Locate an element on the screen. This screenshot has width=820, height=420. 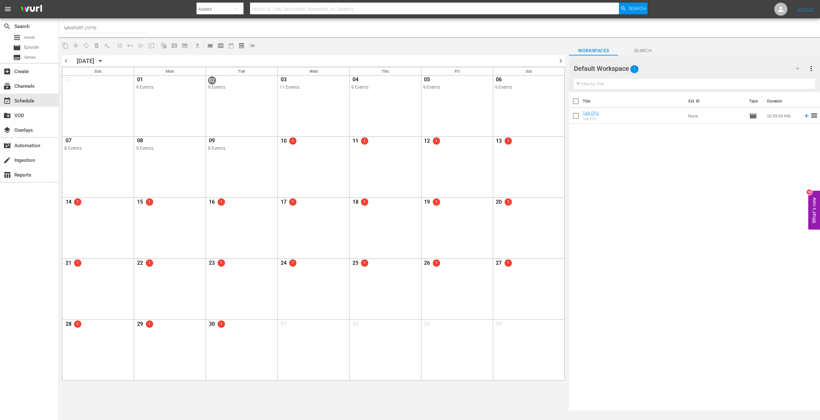
span: Revert to Primary Episode is located at coordinates (130, 46).